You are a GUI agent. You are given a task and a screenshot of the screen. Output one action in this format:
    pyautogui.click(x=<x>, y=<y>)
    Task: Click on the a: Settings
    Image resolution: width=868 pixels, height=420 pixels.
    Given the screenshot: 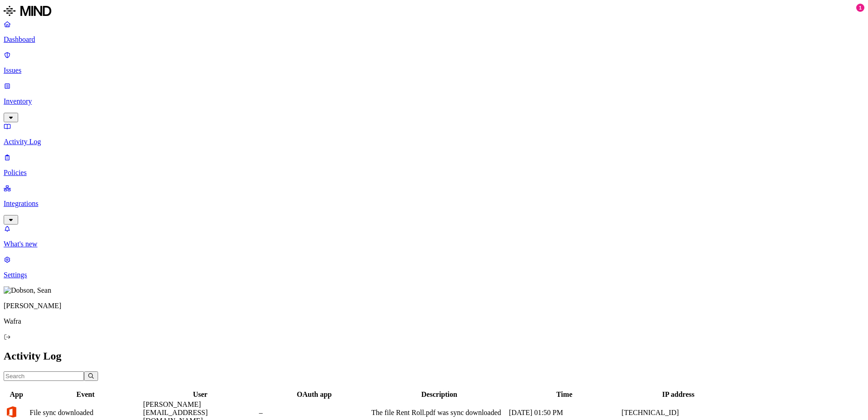 What is the action you would take?
    pyautogui.click(x=434, y=267)
    